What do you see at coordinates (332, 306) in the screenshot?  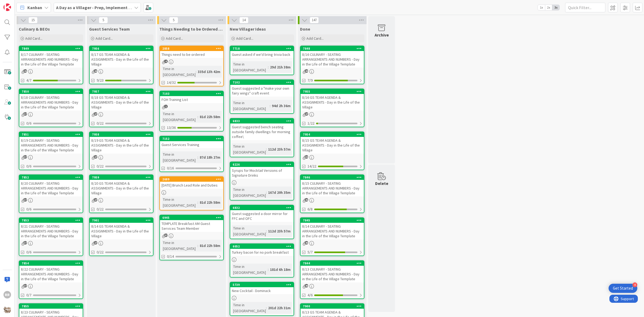 I see `div: 7900` at bounding box center [332, 306].